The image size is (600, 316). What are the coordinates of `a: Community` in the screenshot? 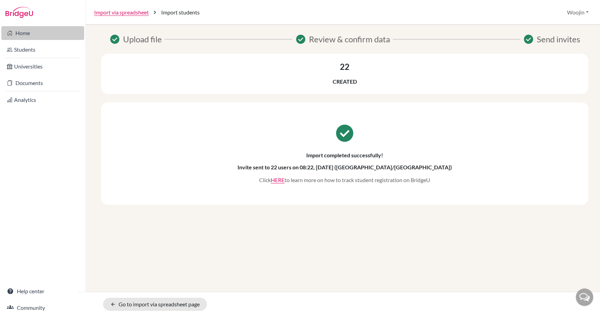 It's located at (43, 307).